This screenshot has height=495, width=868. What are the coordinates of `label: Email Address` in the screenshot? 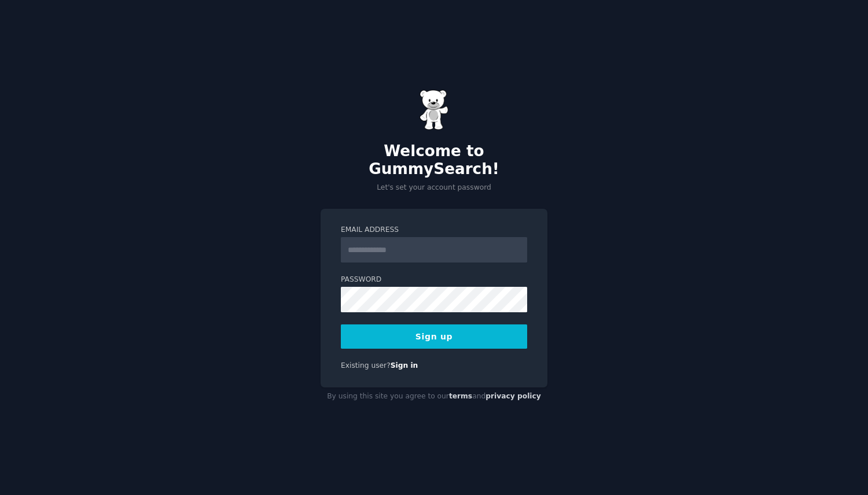 It's located at (434, 230).